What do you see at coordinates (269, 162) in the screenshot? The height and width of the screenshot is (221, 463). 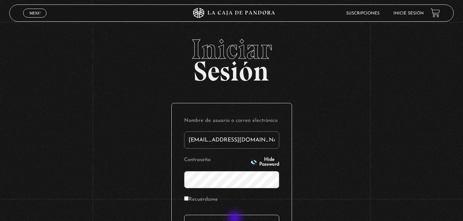 I see `span: Hide Password` at bounding box center [269, 162].